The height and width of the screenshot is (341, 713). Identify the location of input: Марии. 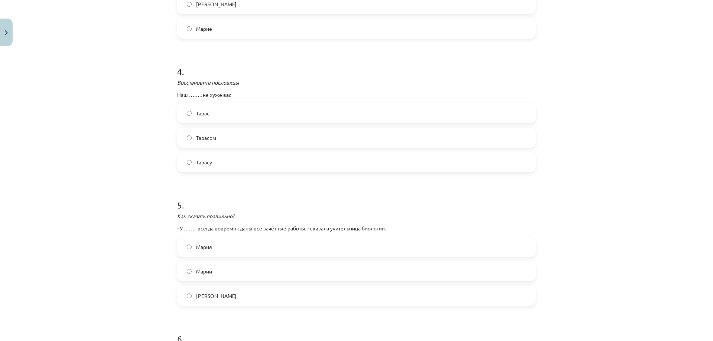
(189, 271).